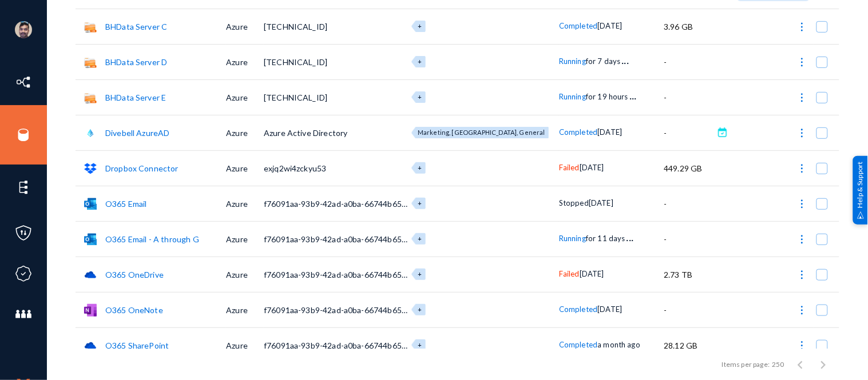 This screenshot has width=868, height=380. Describe the element at coordinates (137, 133) in the screenshot. I see `a: Divebell AzureAD` at that location.